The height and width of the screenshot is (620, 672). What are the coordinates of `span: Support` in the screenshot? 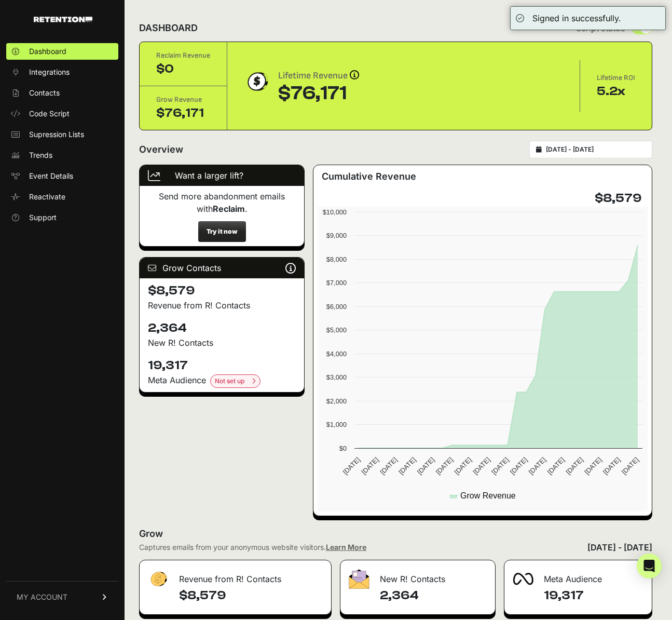 It's located at (42, 218).